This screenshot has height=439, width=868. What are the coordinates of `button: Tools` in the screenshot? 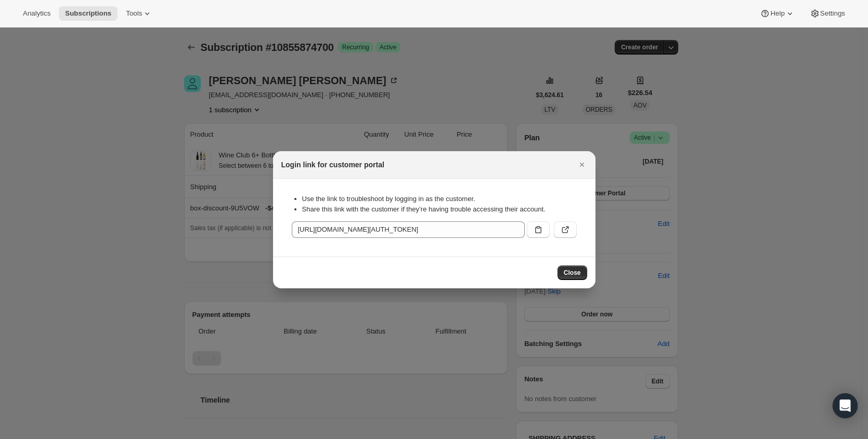 It's located at (139, 14).